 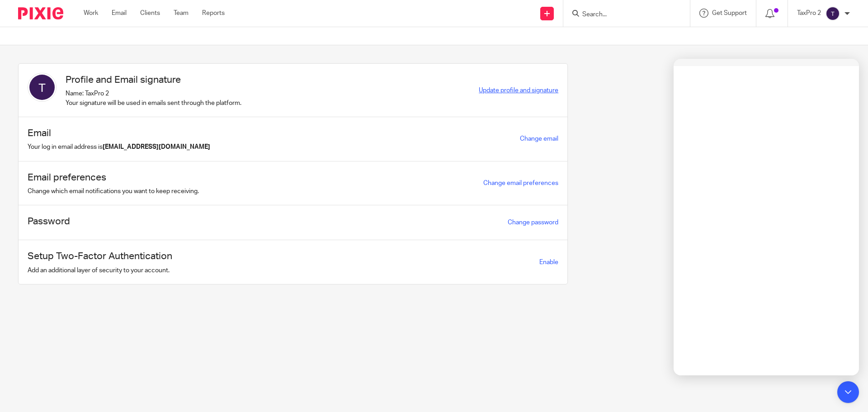 I want to click on a: Change email, so click(x=539, y=139).